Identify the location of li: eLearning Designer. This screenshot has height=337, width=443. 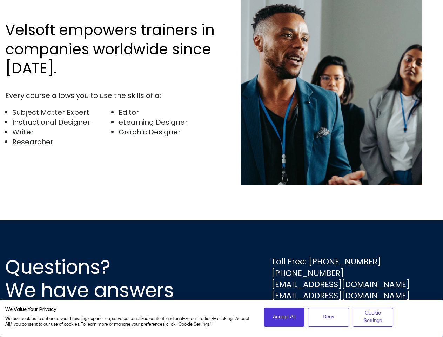
(168, 122).